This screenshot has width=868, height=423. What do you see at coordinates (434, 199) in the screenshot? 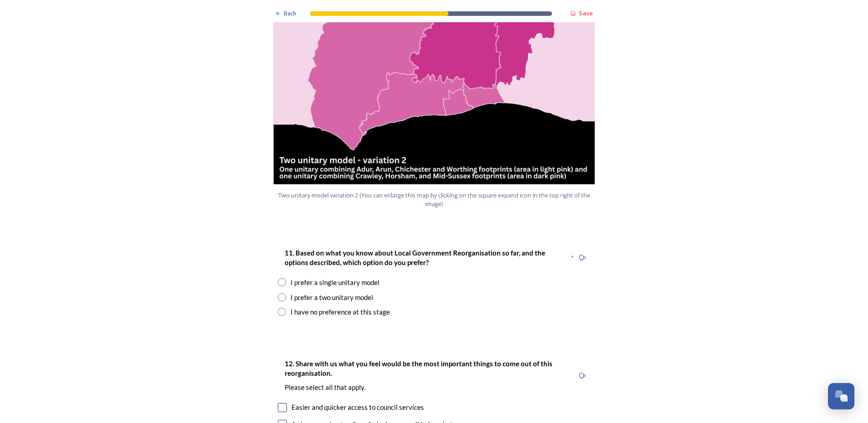
I see `span: Two unitary model variation 2 (You can enlarge this map by clicking on the square expand icon in ...` at bounding box center [434, 199].